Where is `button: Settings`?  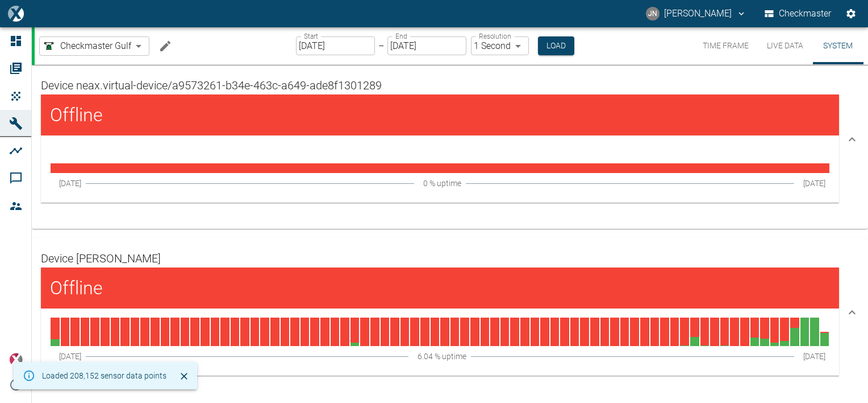
button: Settings is located at coordinates (851, 14).